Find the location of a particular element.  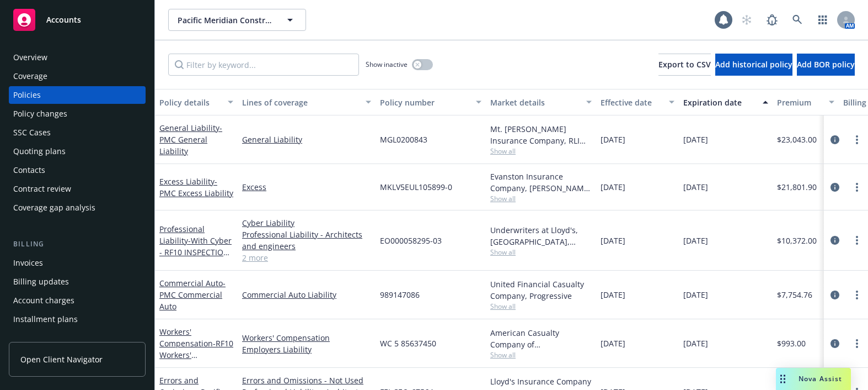

a: Cyber Liability is located at coordinates (306, 223).